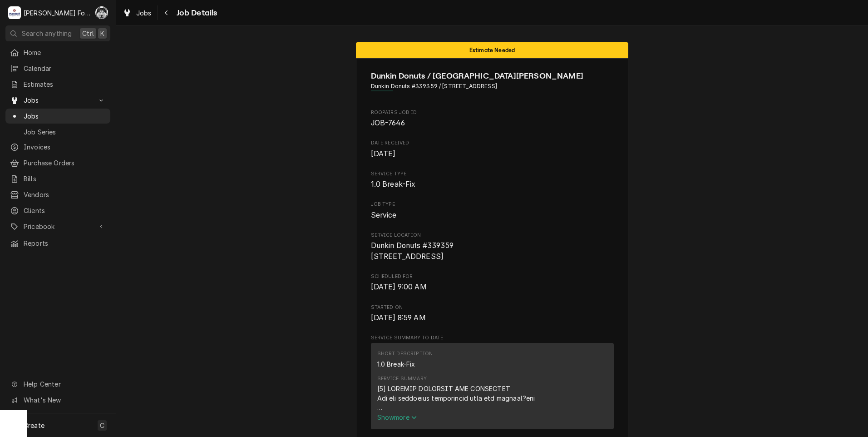 The width and height of the screenshot is (868, 437). I want to click on span: Home, so click(65, 52).